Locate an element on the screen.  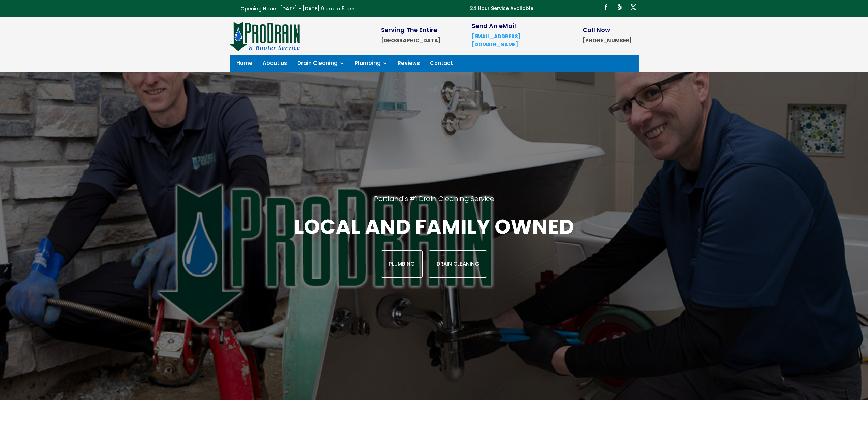
a: Contact is located at coordinates (441, 64).